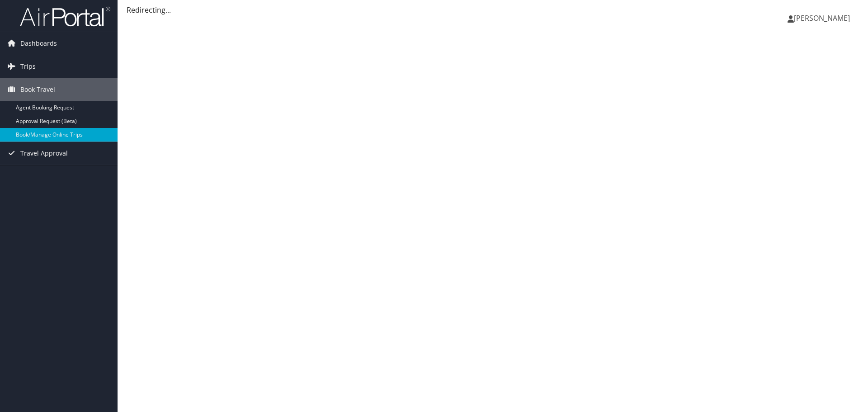 The image size is (868, 412). I want to click on div: Redirecting..., so click(492, 10).